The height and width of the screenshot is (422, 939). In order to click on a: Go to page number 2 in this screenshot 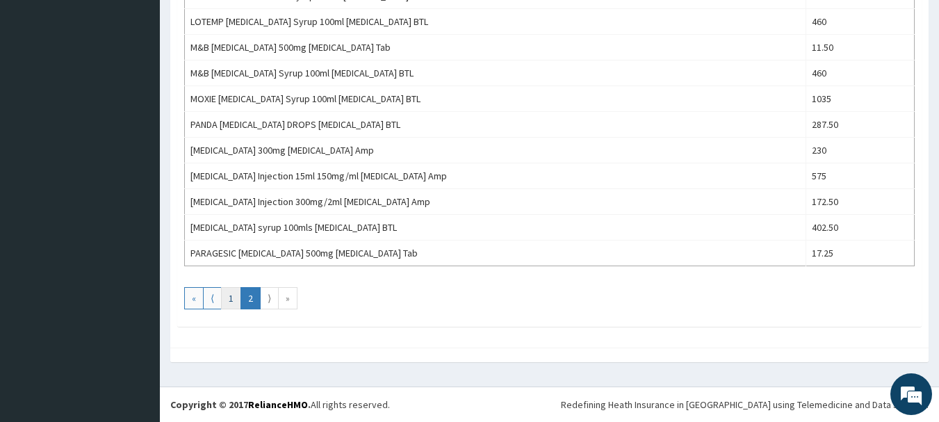, I will do `click(250, 298)`.